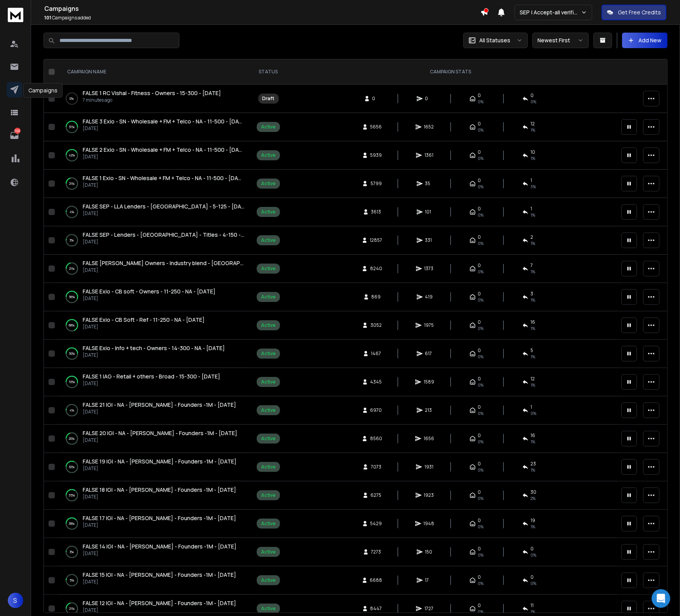 The height and width of the screenshot is (616, 680). What do you see at coordinates (72, 439) in the screenshot?
I see `p: 20 %` at bounding box center [72, 439].